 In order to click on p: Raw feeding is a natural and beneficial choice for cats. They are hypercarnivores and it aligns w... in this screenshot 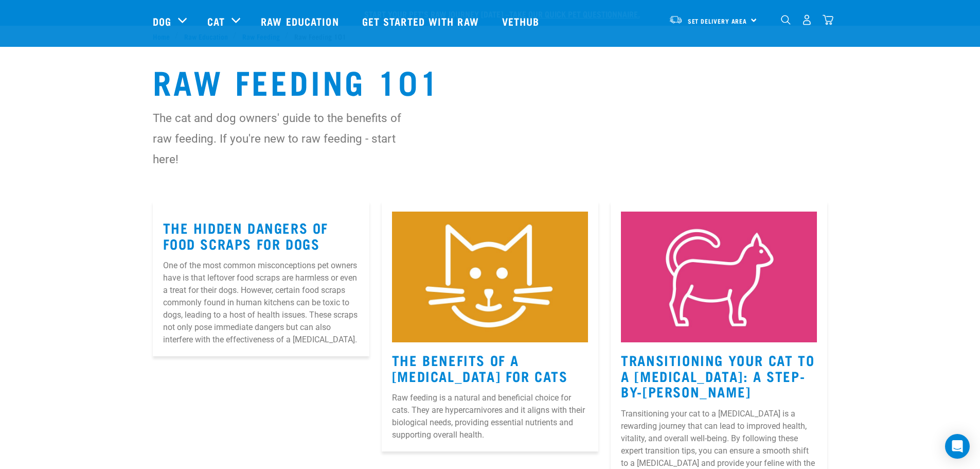, I will do `click(490, 416)`.